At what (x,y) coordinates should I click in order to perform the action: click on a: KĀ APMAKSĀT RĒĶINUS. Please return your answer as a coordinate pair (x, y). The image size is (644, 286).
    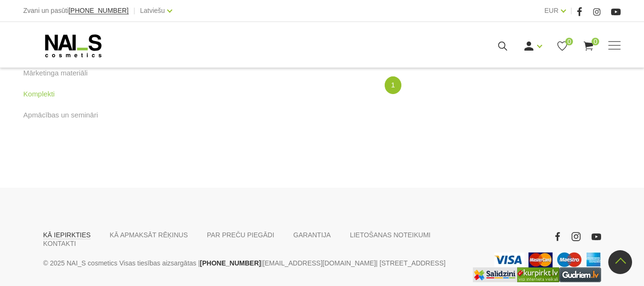
    Looking at the image, I should click on (149, 235).